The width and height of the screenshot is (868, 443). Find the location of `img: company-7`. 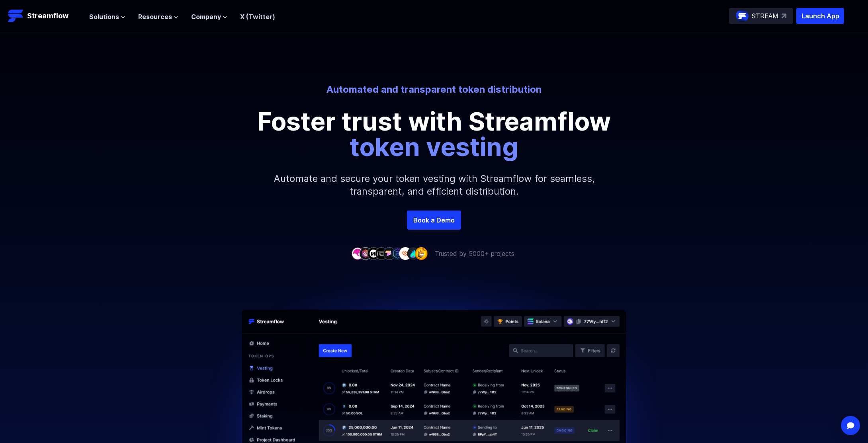

img: company-7 is located at coordinates (405, 253).